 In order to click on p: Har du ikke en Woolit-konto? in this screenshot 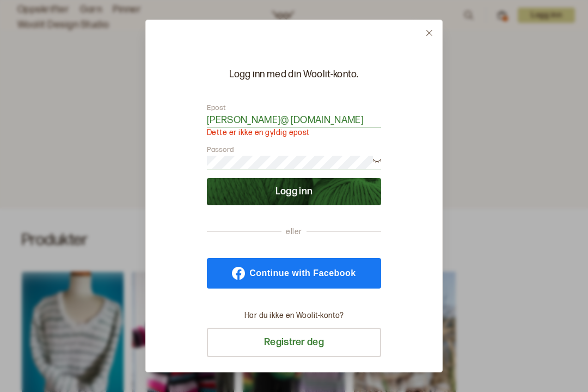, I will do `click(294, 316)`.